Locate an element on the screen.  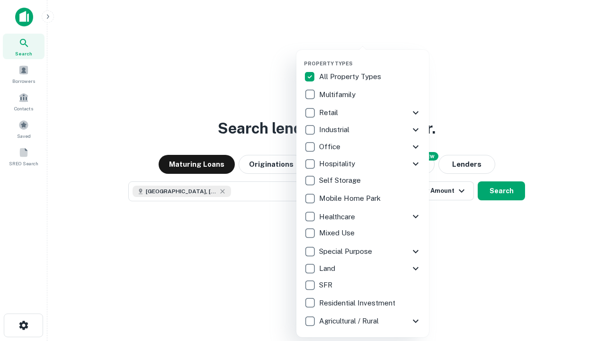
p: Land is located at coordinates (328, 268).